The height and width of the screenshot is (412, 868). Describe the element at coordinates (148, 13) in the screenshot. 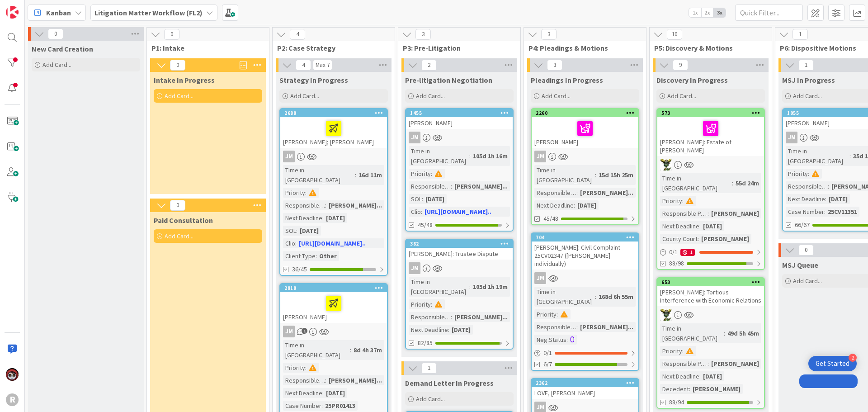

I see `b: Litigation Matter Workflow (FL2)` at that location.